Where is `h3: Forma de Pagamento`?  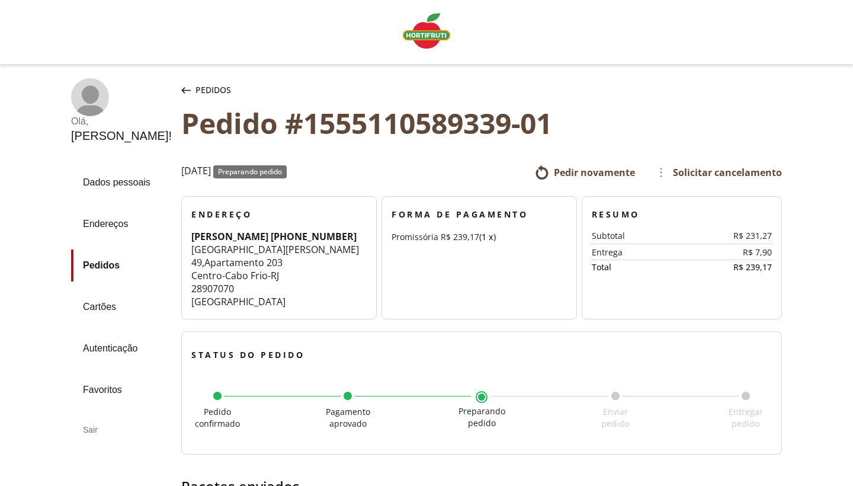
h3: Forma de Pagamento is located at coordinates (479, 214).